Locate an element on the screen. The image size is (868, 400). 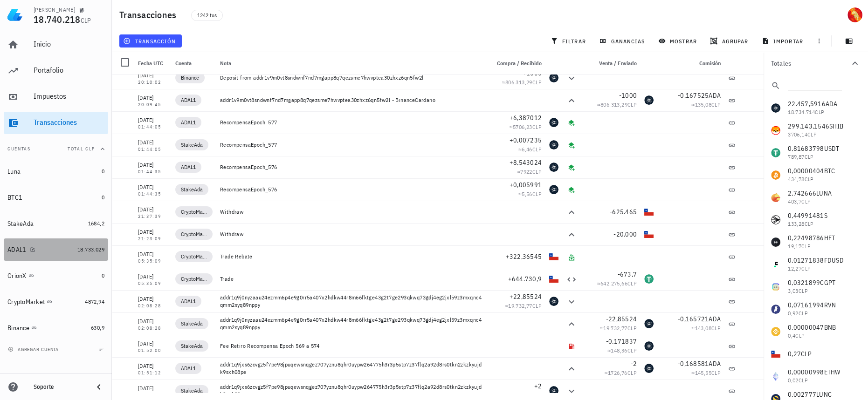
div: Fecha UTC is located at coordinates (153, 64).